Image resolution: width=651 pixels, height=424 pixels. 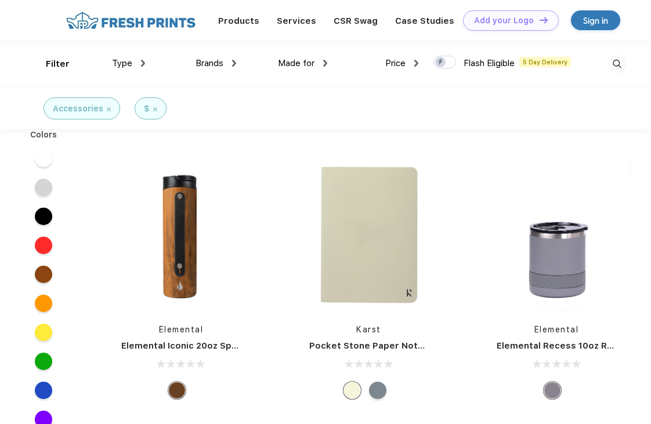 What do you see at coordinates (130, 20) in the screenshot?
I see `img: fo%20logo%202.webp` at bounding box center [130, 20].